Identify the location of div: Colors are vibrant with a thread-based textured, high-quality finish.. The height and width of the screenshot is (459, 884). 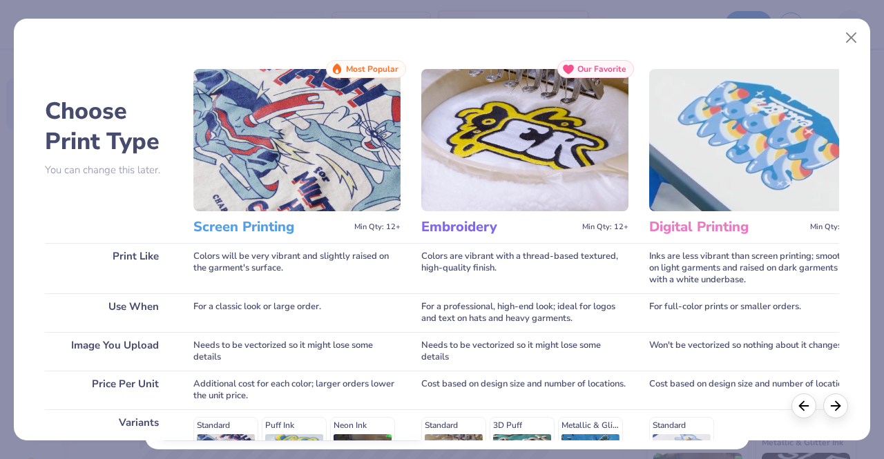
(525, 268).